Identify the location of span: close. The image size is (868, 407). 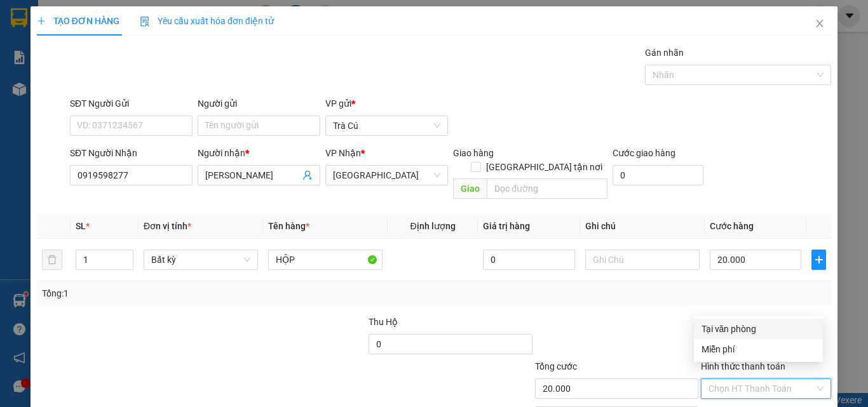
(820, 24).